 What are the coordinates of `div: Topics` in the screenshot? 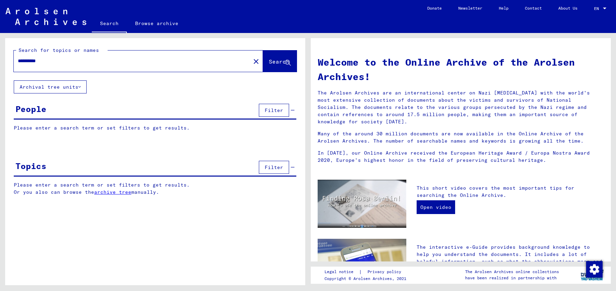 It's located at (31, 166).